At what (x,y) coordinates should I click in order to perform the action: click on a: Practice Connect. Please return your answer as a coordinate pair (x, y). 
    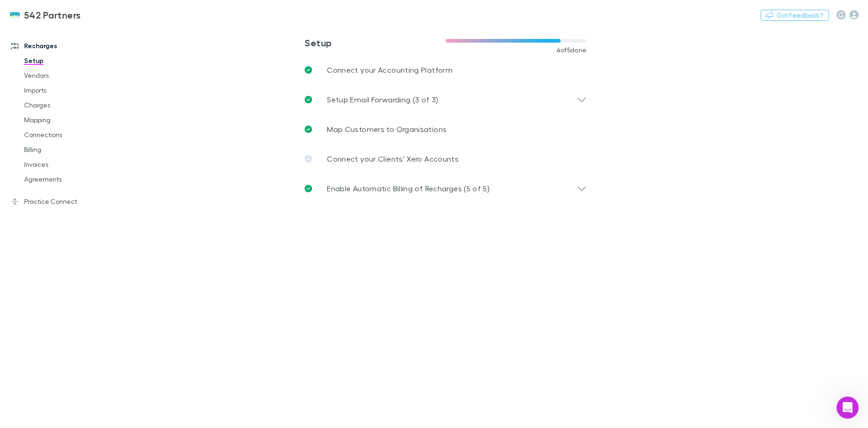
    Looking at the image, I should click on (64, 202).